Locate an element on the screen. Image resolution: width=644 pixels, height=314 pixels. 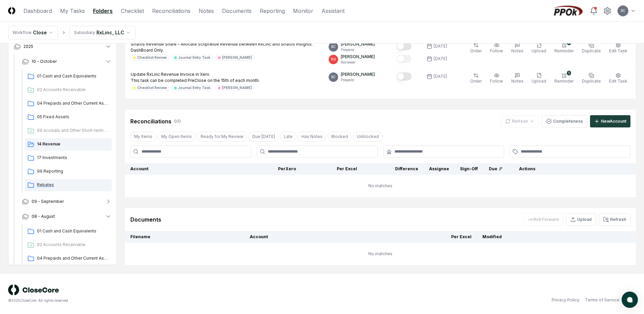
div: New Account is located at coordinates (613, 121).